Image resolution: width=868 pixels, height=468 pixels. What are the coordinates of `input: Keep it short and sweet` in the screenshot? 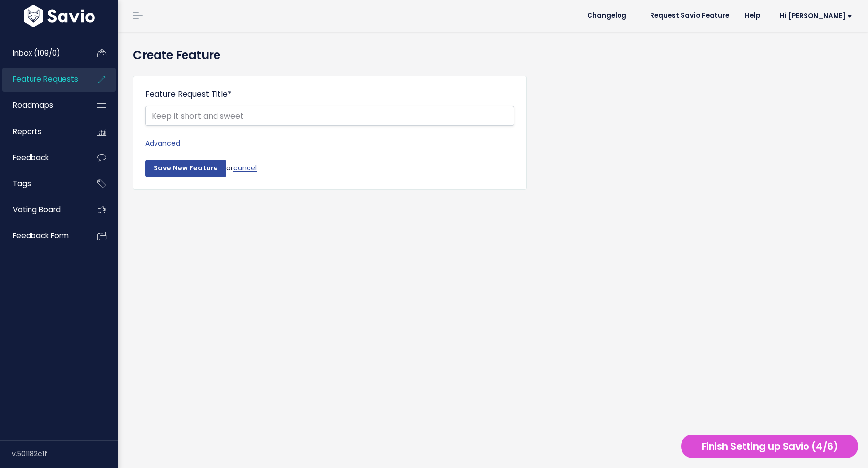 It's located at (330, 116).